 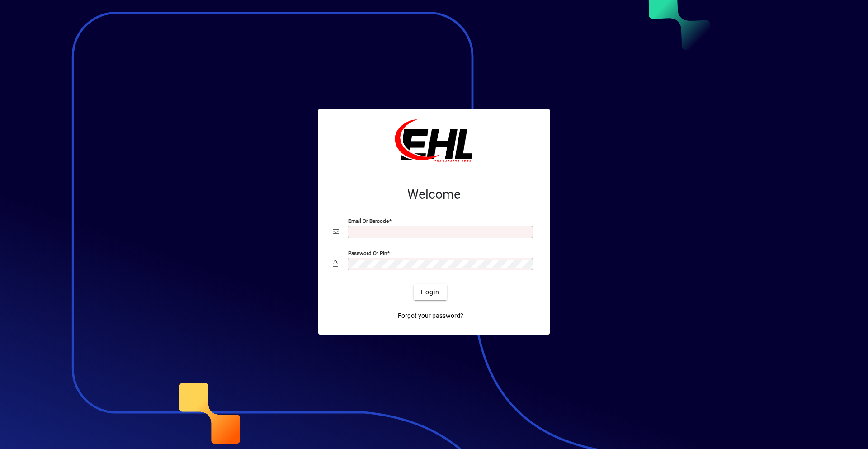 I want to click on mat-label: Email or Barcode, so click(x=368, y=221).